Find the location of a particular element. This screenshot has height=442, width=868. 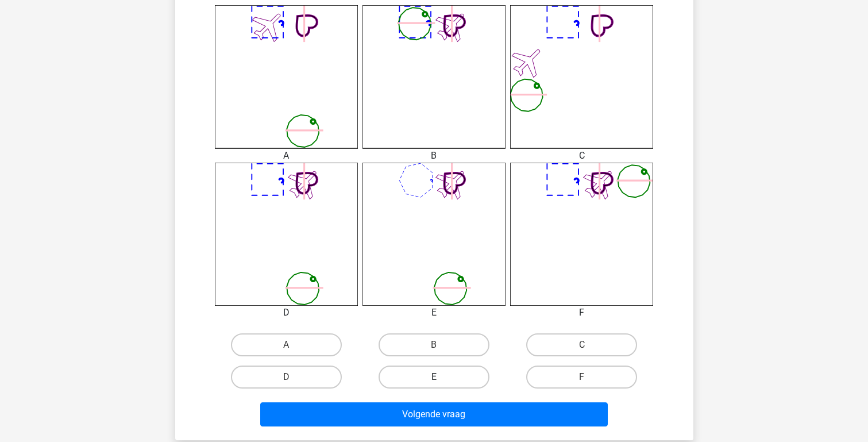

label: A is located at coordinates (286, 344).